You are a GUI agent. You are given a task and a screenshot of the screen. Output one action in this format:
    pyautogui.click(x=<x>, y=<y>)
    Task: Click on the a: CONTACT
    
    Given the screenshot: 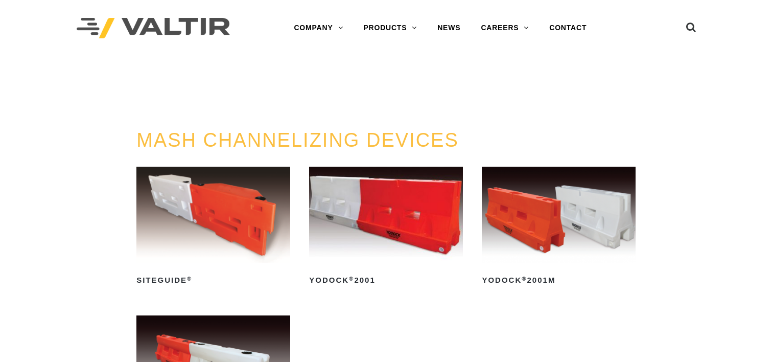 What is the action you would take?
    pyautogui.click(x=568, y=28)
    